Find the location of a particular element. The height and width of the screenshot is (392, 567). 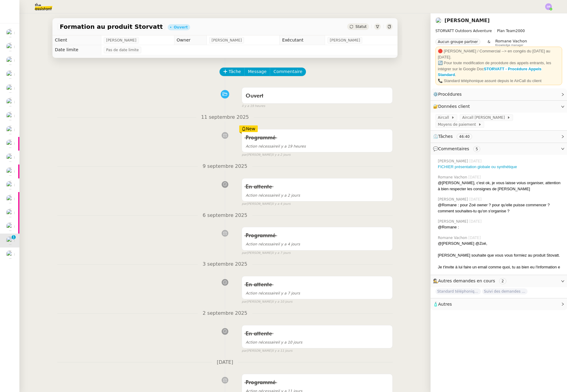

div: @Romane : is located at coordinates (500, 227).